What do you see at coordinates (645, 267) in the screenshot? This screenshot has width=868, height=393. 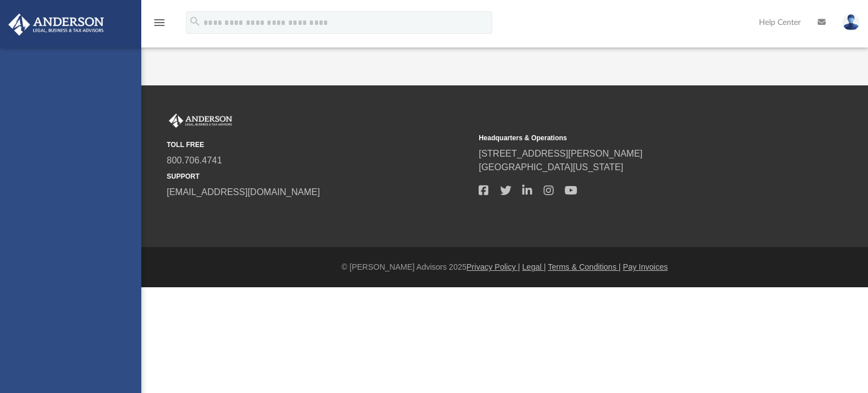 I see `a: Pay Invoices` at bounding box center [645, 267].